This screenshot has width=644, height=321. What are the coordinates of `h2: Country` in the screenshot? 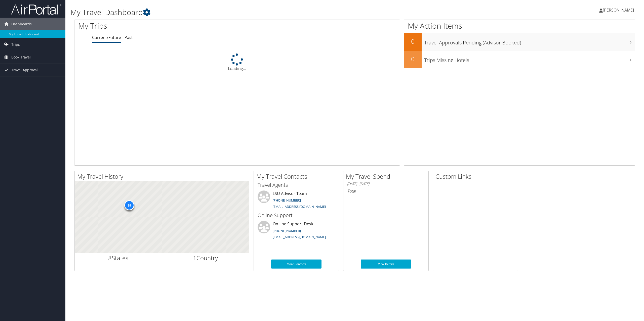 It's located at (206, 258).